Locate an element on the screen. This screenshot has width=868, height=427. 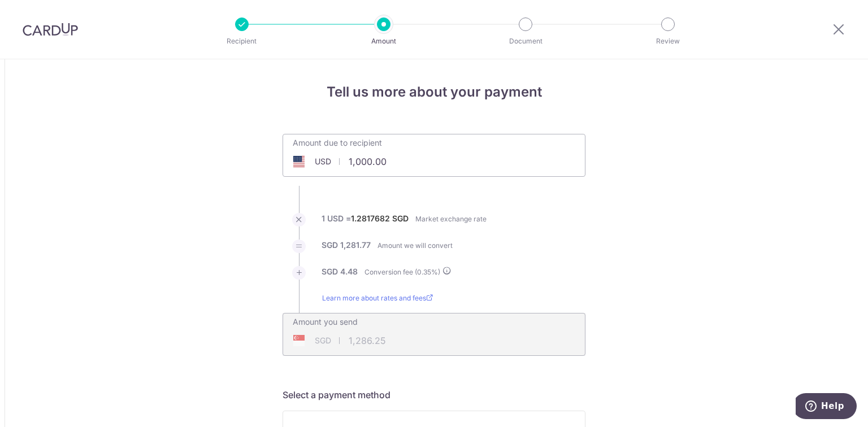
span: SGD is located at coordinates (323, 341).